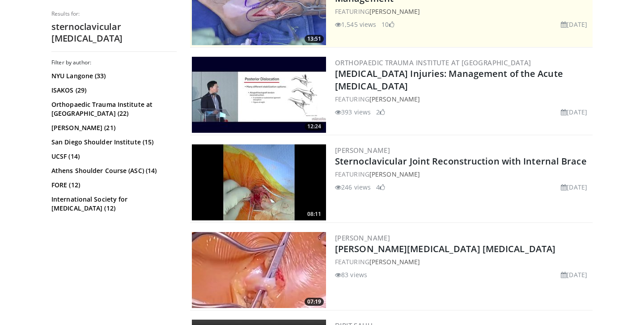 The height and width of the screenshot is (325, 644). What do you see at coordinates (355, 24) in the screenshot?
I see `li: 1,545 views` at bounding box center [355, 24].